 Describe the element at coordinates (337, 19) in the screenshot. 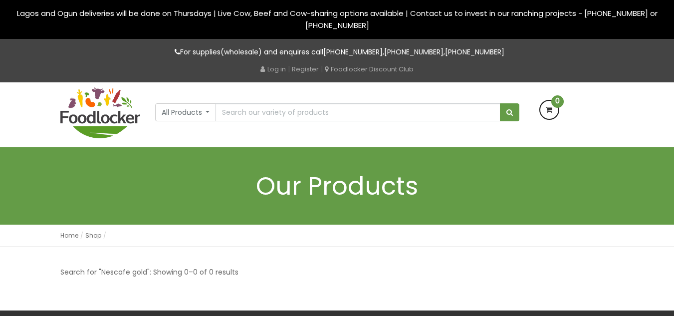

I see `span: Lagos and Ogun deliveries will be done on Thursdays | Live Cow, Beef and Cow-sharing options avai...` at that location.